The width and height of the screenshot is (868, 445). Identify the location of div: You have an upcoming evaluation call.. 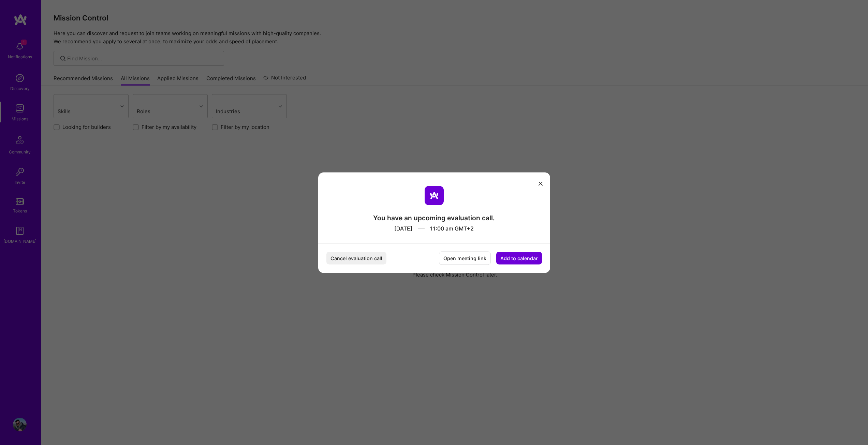
(434, 217).